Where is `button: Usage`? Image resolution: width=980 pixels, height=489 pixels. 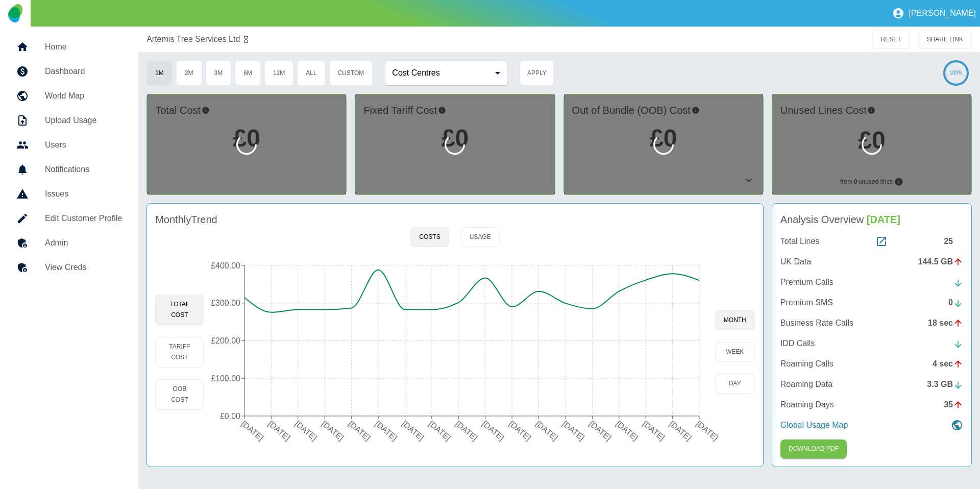 button: Usage is located at coordinates (480, 237).